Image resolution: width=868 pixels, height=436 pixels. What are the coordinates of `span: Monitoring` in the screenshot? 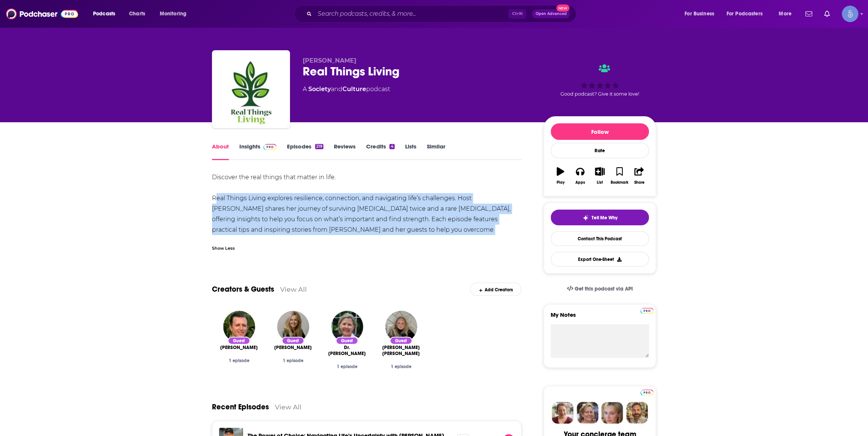 It's located at (173, 14).